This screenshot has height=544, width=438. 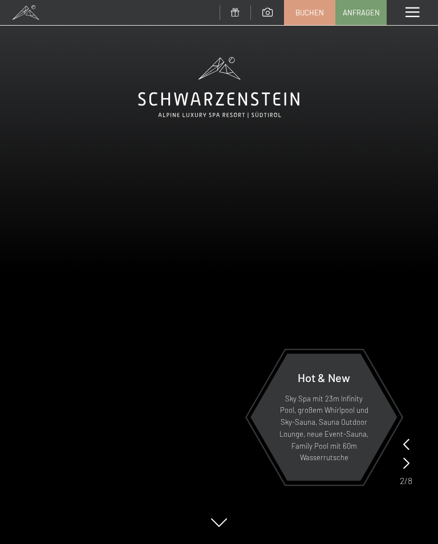 I want to click on span: 2, so click(x=402, y=481).